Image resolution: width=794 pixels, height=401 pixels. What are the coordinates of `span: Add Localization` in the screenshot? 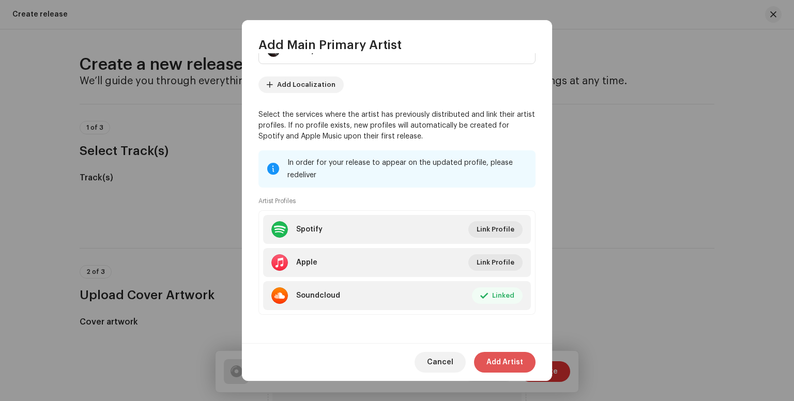 It's located at (306, 85).